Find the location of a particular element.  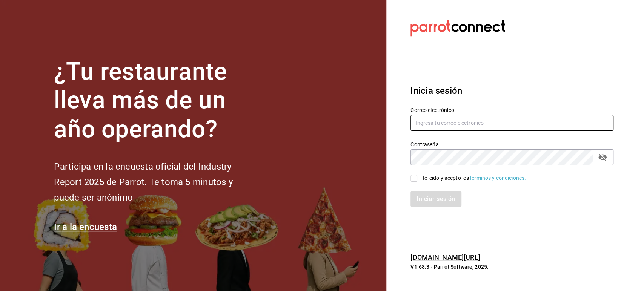

label: Contraseña is located at coordinates (512, 144).